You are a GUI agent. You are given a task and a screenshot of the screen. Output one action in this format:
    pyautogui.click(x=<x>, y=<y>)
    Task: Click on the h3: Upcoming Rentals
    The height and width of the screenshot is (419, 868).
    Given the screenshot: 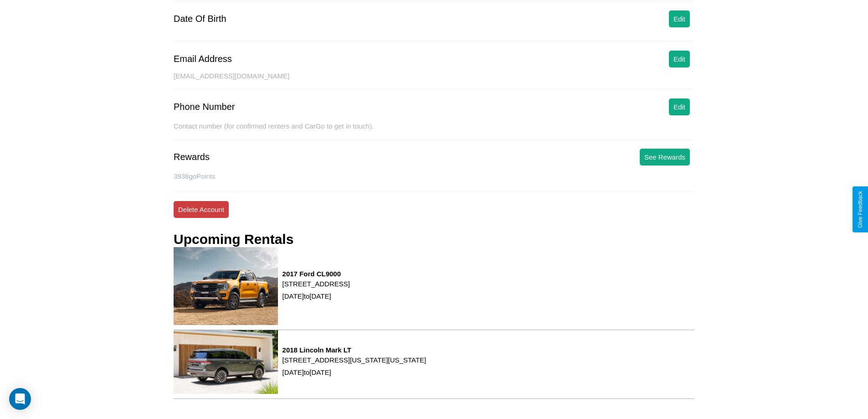 What is the action you would take?
    pyautogui.click(x=234, y=239)
    